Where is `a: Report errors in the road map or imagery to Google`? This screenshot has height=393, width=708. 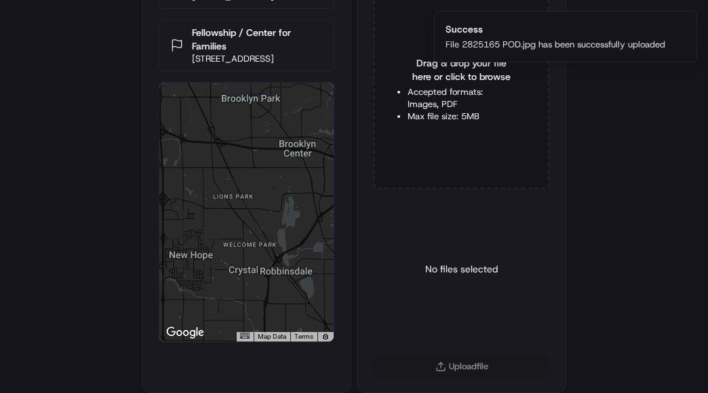
a: Report errors in the road map or imagery to Google is located at coordinates (325, 337).